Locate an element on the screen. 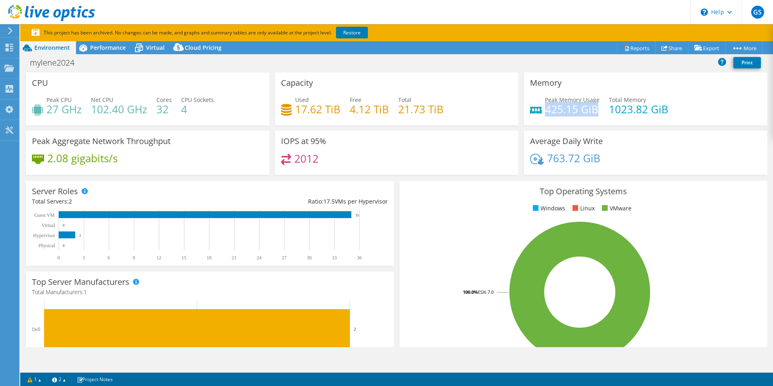 The height and width of the screenshot is (386, 773). a: Restore is located at coordinates (352, 32).